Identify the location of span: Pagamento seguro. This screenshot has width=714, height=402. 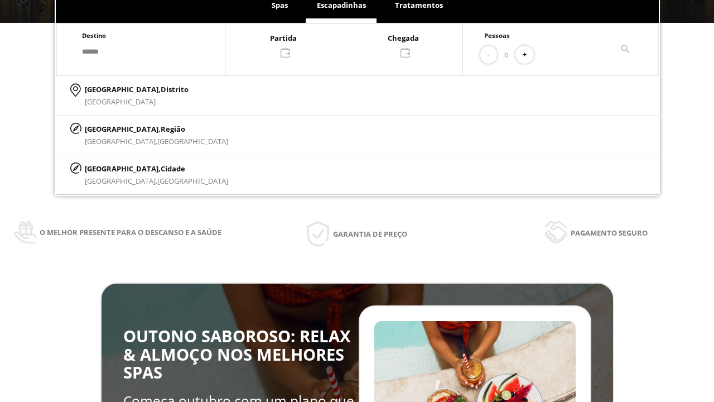
(609, 233).